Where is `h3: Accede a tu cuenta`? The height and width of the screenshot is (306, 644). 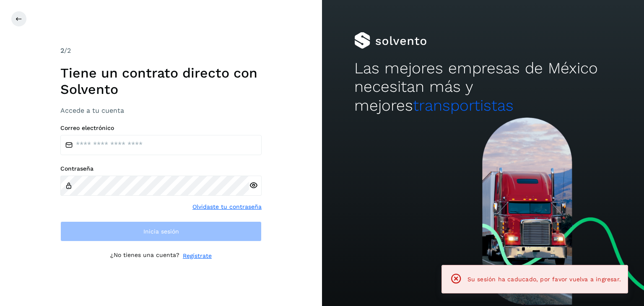 h3: Accede a tu cuenta is located at coordinates (161, 110).